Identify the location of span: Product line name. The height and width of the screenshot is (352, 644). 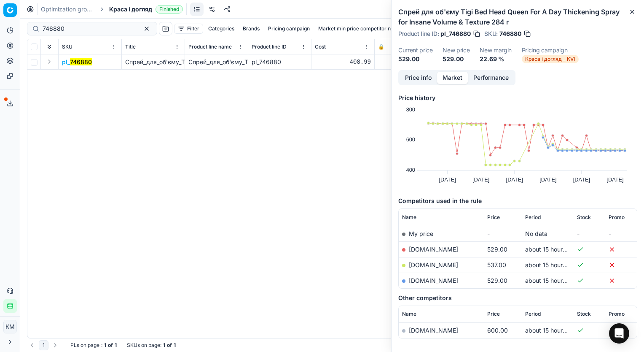
(210, 47).